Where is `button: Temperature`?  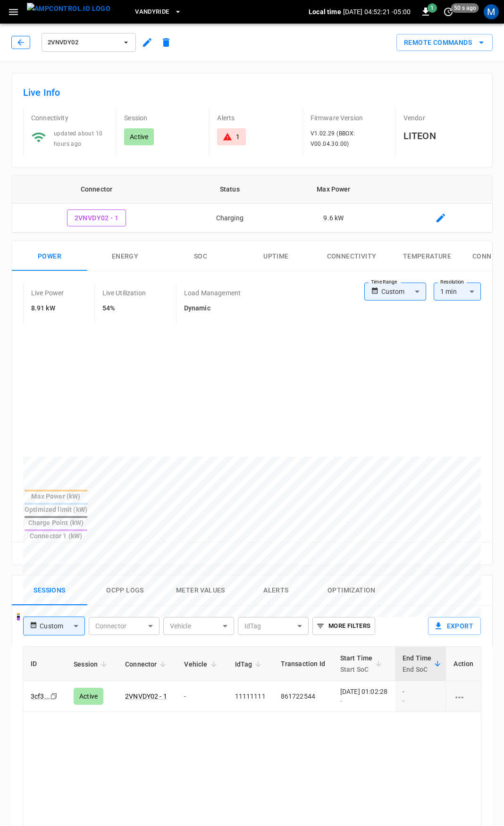 button: Temperature is located at coordinates (427, 256).